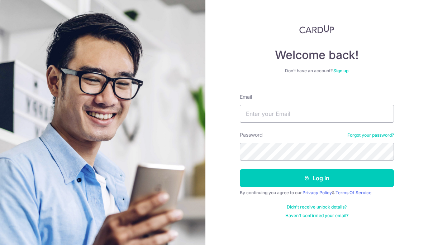 This screenshot has width=428, height=245. I want to click on input: Enter your Email, so click(317, 114).